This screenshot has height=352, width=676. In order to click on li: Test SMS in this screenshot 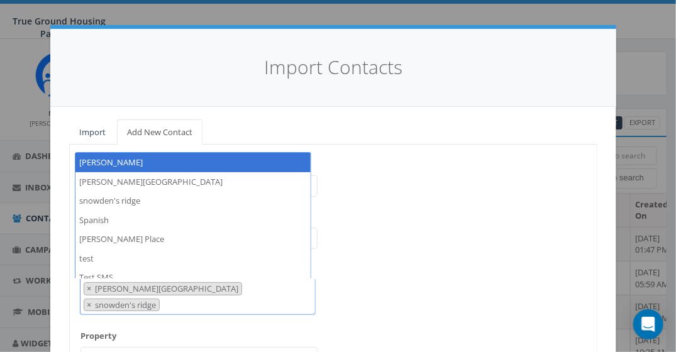, I will do `click(192, 277)`.